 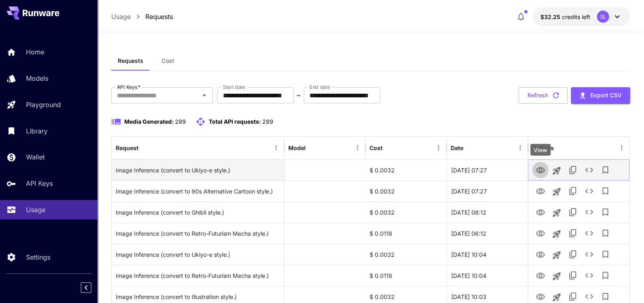 I want to click on p: Models, so click(x=37, y=78).